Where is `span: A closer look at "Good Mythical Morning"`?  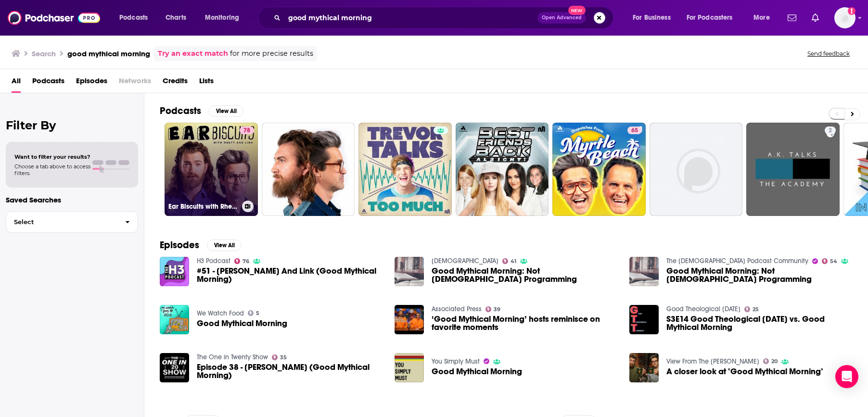 span: A closer look at "Good Mythical Morning" is located at coordinates (745, 372).